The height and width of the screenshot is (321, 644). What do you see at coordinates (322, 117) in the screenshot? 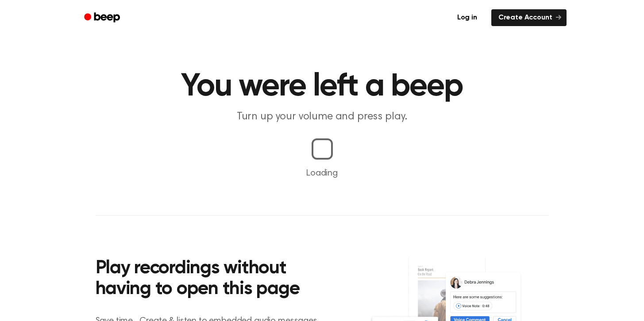
I see `p: Turn up your volume and press play.` at bounding box center [322, 117].